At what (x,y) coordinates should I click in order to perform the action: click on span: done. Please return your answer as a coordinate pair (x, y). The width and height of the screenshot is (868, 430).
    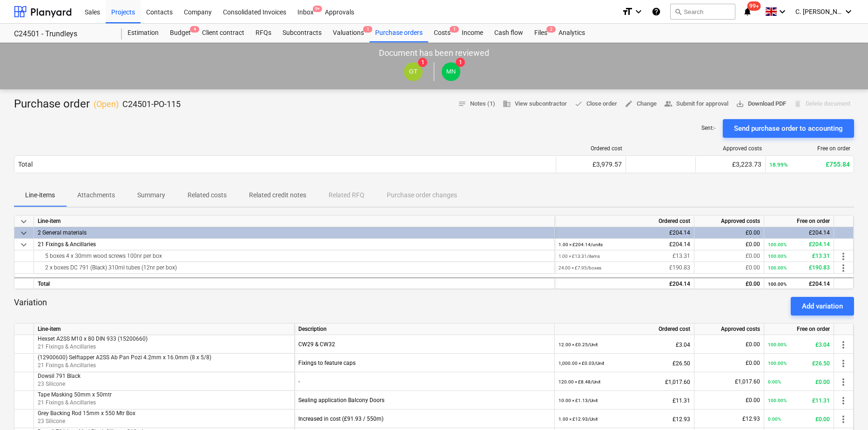
    Looking at the image, I should click on (579, 104).